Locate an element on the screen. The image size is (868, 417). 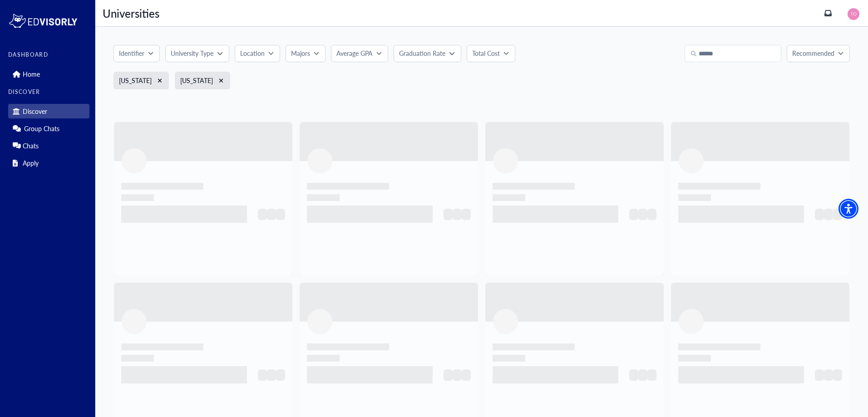
div: Apply is located at coordinates (49, 163).